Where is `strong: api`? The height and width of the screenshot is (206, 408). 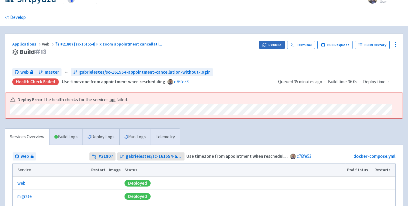 strong: api is located at coordinates (113, 100).